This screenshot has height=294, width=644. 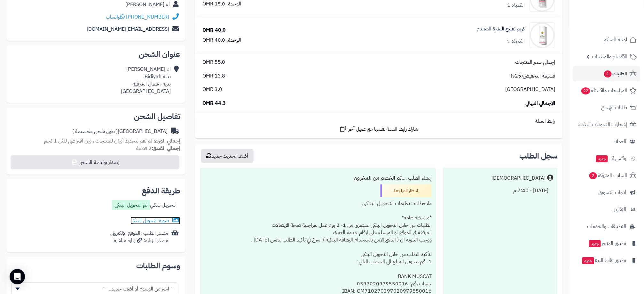 What do you see at coordinates (533, 76) in the screenshot?
I see `span: قسيمة التخفيض(s25)` at bounding box center [533, 76].